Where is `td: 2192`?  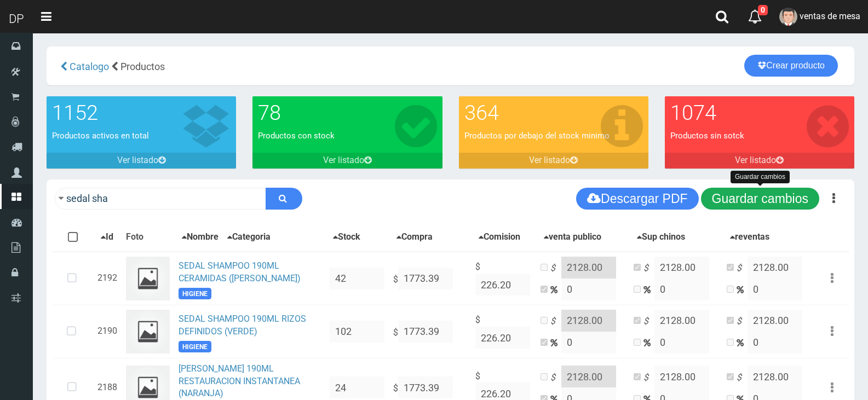 td: 2192 is located at coordinates (107, 278).